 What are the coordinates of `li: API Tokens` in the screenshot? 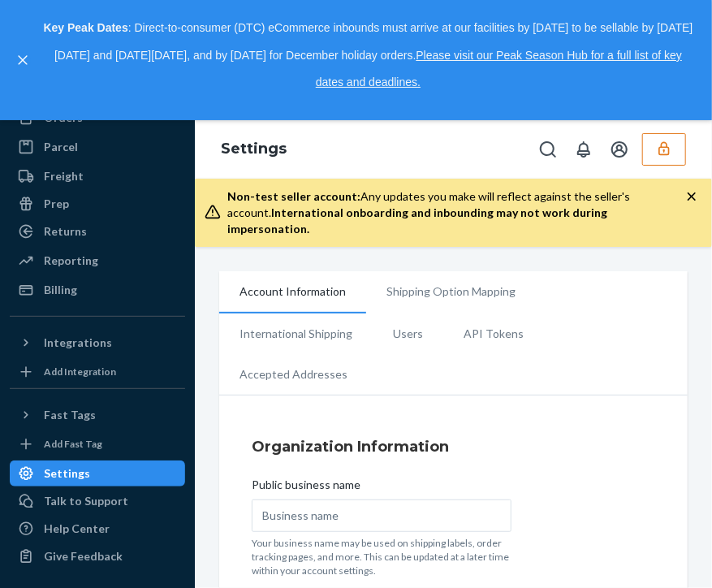 It's located at (494, 334).